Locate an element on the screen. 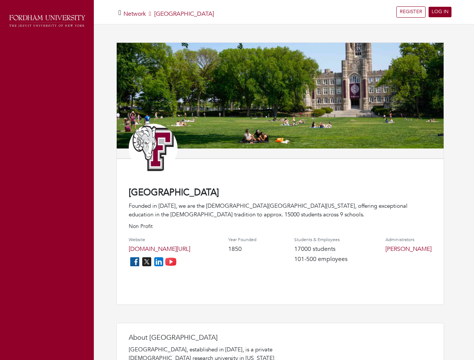 Image resolution: width=474 pixels, height=360 pixels. h4: 17000 students is located at coordinates (321, 249).